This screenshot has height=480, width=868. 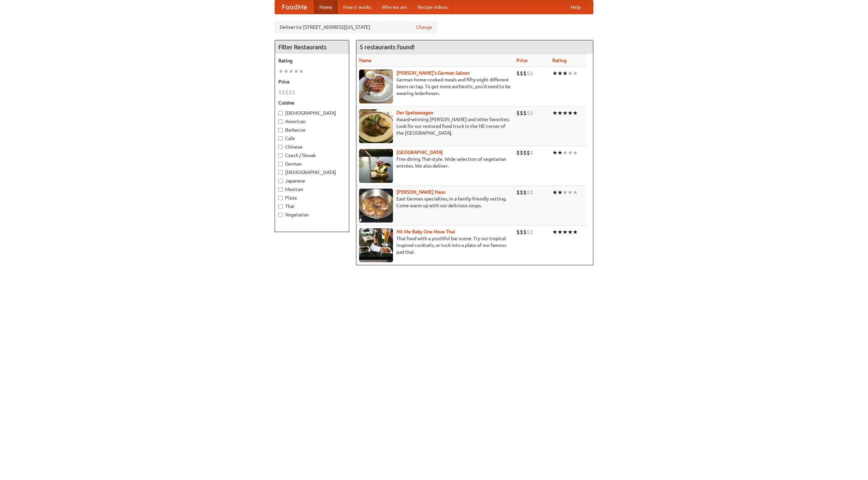 I want to click on input: Czech / Slovak, so click(x=281, y=155).